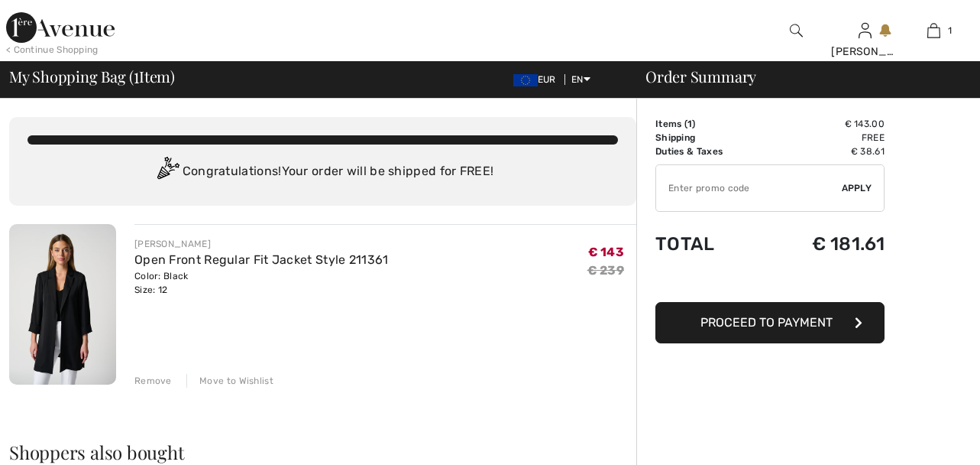 The width and height of the screenshot is (980, 465). Describe the element at coordinates (607, 251) in the screenshot. I see `span: € 143` at that location.